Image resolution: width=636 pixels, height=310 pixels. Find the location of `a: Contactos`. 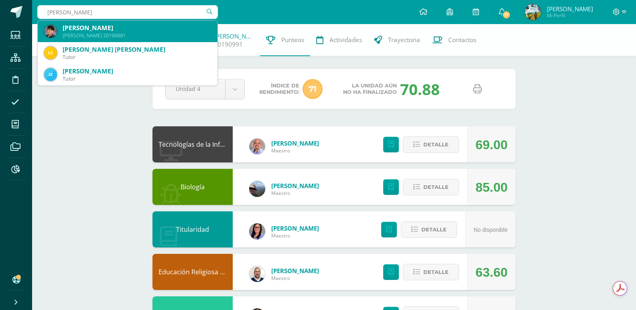

a: Contactos is located at coordinates (454, 40).